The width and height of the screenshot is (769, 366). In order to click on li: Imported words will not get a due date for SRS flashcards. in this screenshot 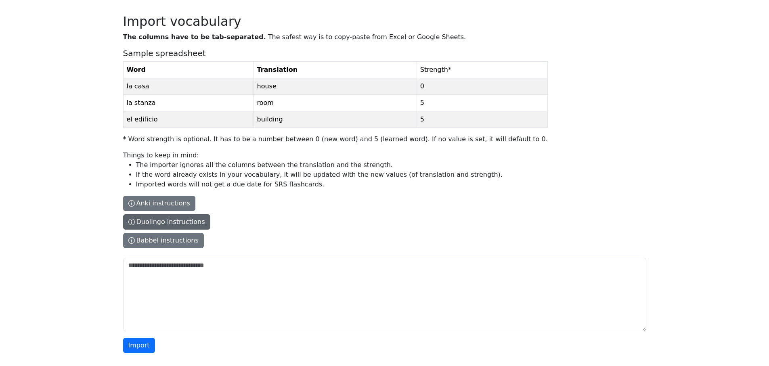, I will do `click(342, 184)`.